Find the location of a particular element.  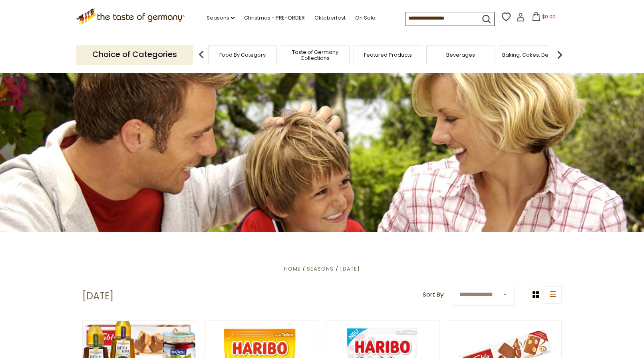

label: Sort By: is located at coordinates (434, 295).